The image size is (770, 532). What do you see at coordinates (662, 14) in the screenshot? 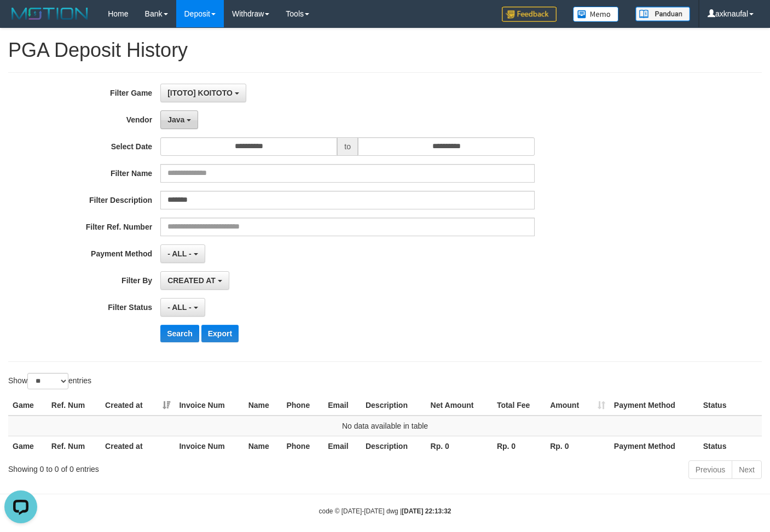
I see `img: panduan.png` at bounding box center [662, 14].